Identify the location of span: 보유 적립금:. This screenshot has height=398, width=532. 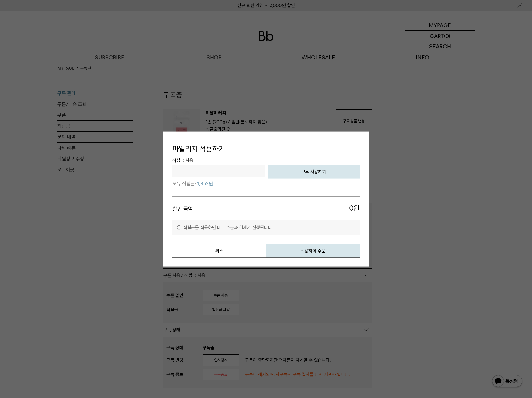
(184, 184).